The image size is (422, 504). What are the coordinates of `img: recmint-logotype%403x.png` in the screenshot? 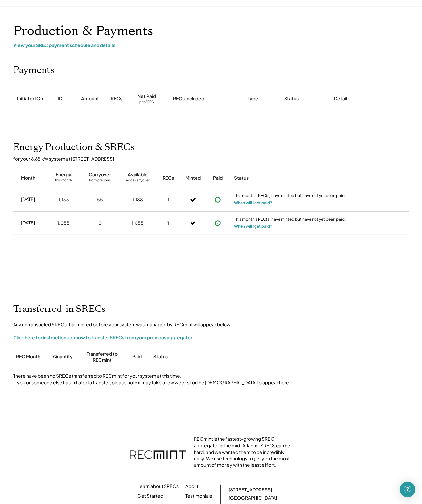 It's located at (158, 455).